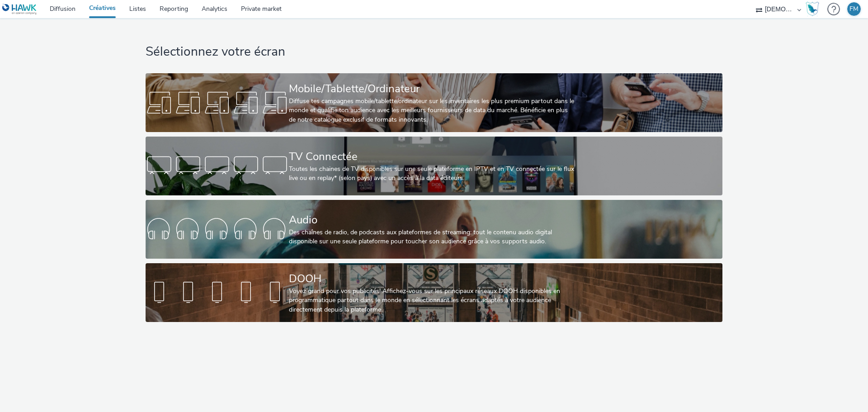 Image resolution: width=868 pixels, height=412 pixels. Describe the element at coordinates (434, 103) in the screenshot. I see `a: Mobile/Tablette/OrdinateurDiffuse tes campagnes mobile/tablette/ordinateur sur les inventaires le...` at that location.